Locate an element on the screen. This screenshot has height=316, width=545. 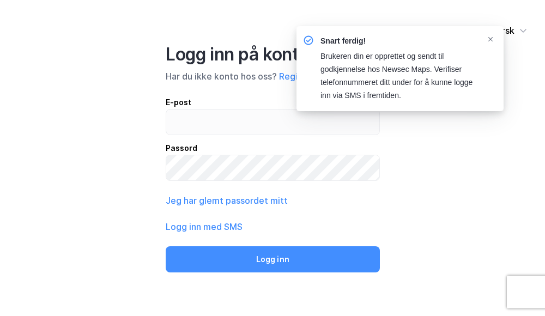
button: Registrer deg is located at coordinates (308, 76).